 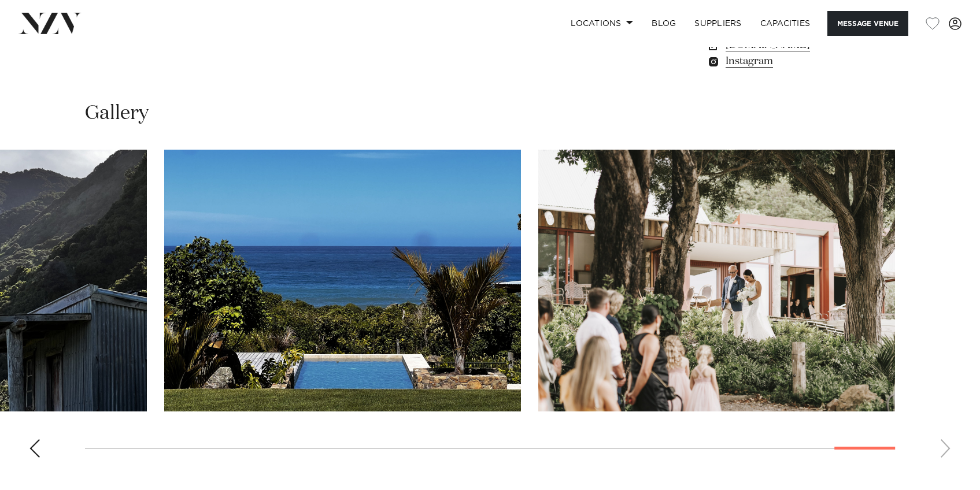 What do you see at coordinates (117, 113) in the screenshot?
I see `h2: Gallery` at bounding box center [117, 113].